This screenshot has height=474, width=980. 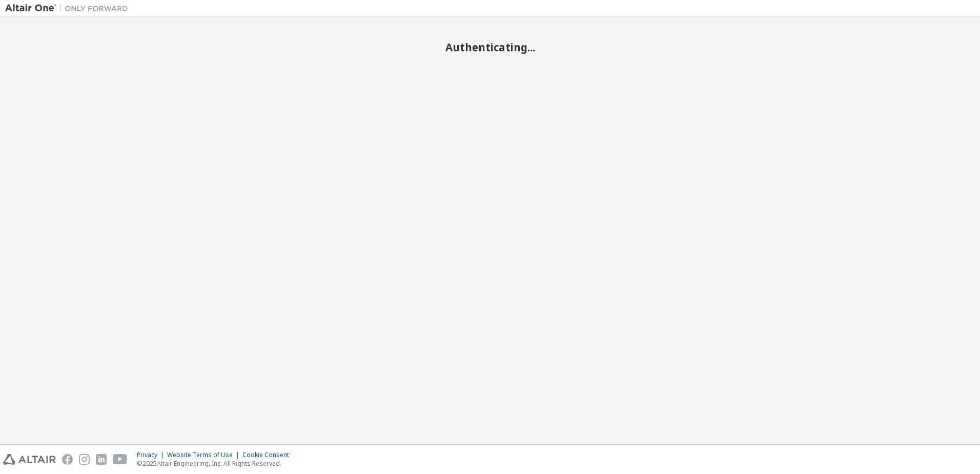 I want to click on div: Website Terms of Use, so click(x=205, y=455).